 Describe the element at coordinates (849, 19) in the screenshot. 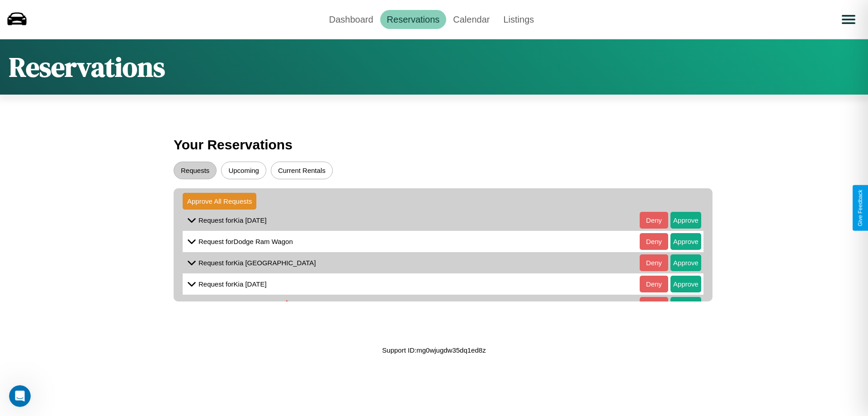

I see `button: Open menu` at that location.